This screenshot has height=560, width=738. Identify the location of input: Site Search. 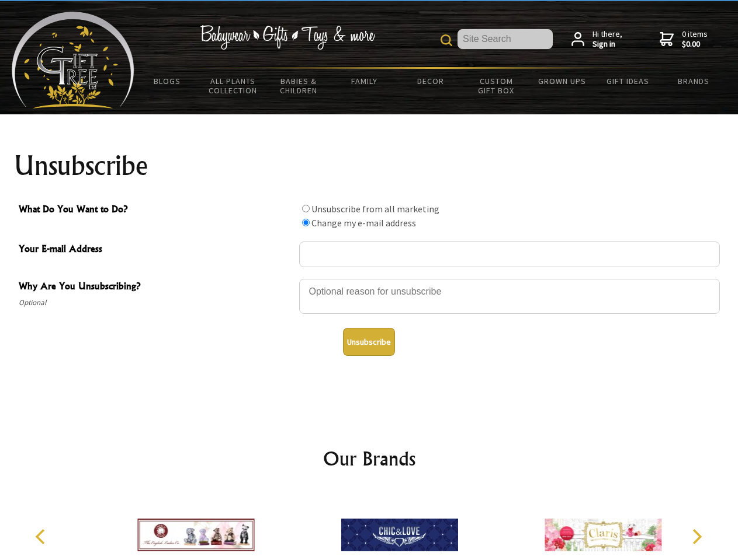
(504, 39).